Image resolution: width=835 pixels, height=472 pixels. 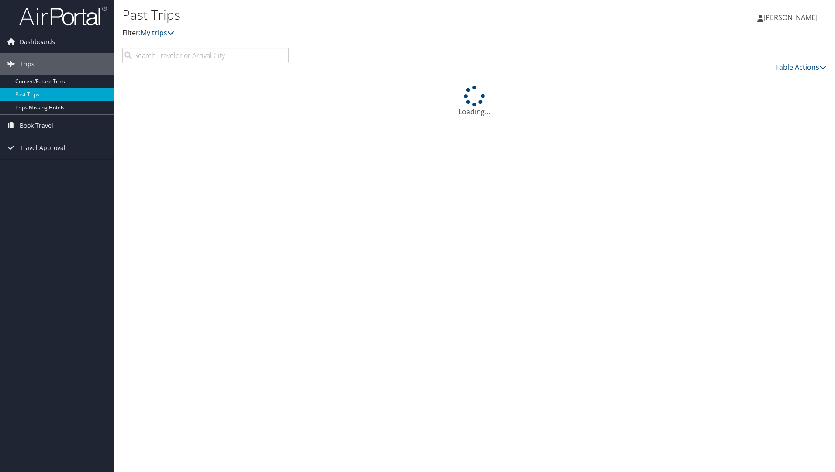 What do you see at coordinates (63, 16) in the screenshot?
I see `img: airportal-logo.png` at bounding box center [63, 16].